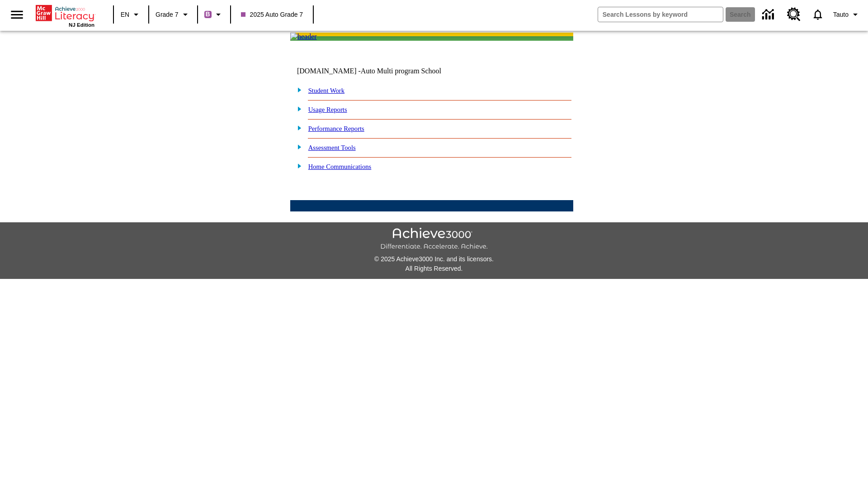  What do you see at coordinates (65, 15) in the screenshot?
I see `div: Home` at bounding box center [65, 15].